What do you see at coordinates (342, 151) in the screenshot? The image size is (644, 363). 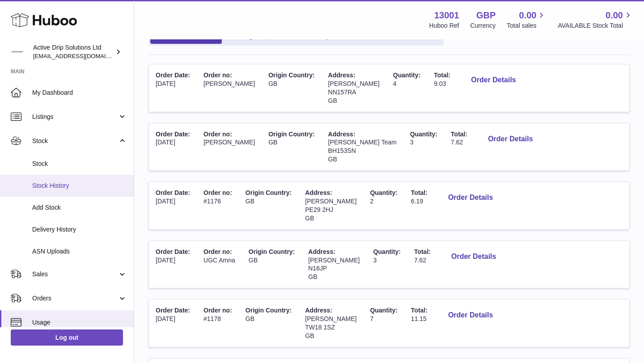 I see `span: BH153SN` at bounding box center [342, 151].